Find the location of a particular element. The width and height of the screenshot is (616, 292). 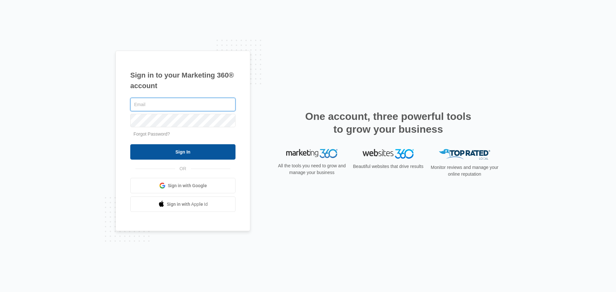

p: Monitor reviews and manage your online reputation is located at coordinates (465, 171).